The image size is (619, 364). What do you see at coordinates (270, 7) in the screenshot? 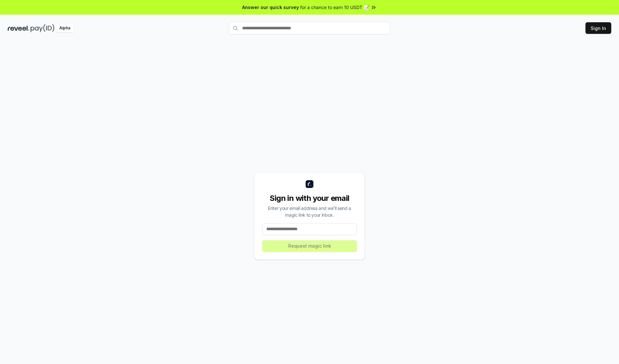
I see `span: Answer our quick survey` at bounding box center [270, 7].